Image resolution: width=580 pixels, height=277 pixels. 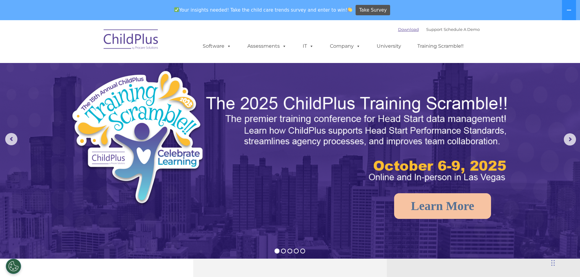 I want to click on a: Assessments, so click(x=267, y=46).